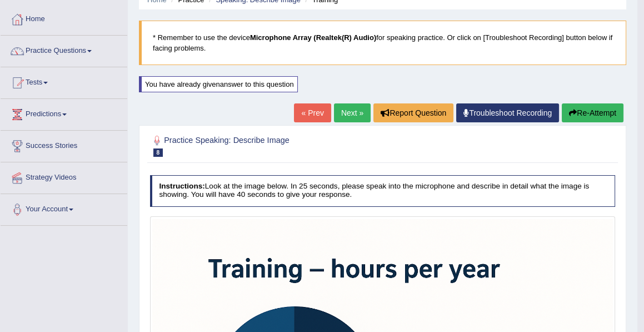  I want to click on button: Re-Attempt, so click(592, 113).